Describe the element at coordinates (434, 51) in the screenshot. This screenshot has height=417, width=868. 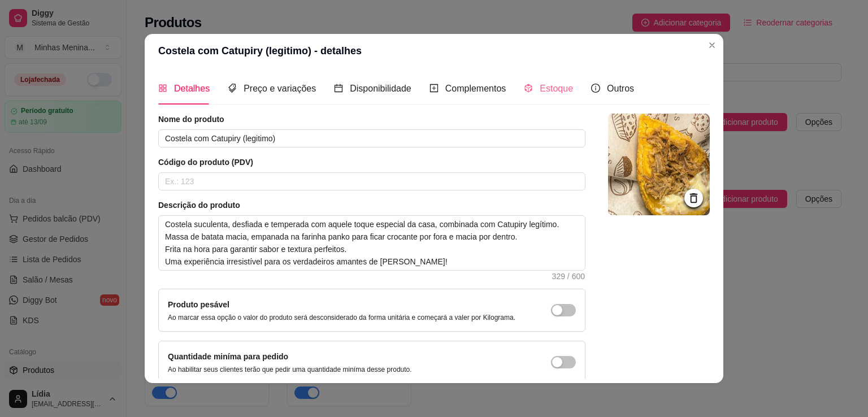
I see `header: Costela com Catupiry (legitimo) - detalhes` at that location.